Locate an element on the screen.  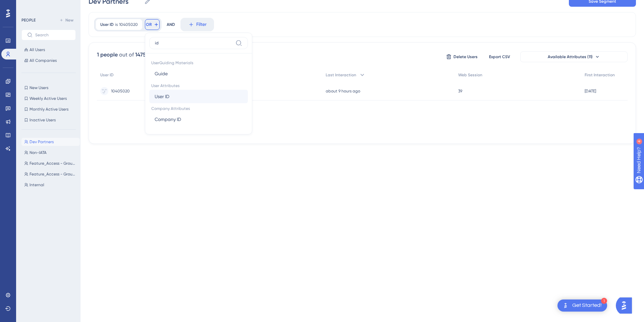
div: 1 is located at coordinates (603, 301).